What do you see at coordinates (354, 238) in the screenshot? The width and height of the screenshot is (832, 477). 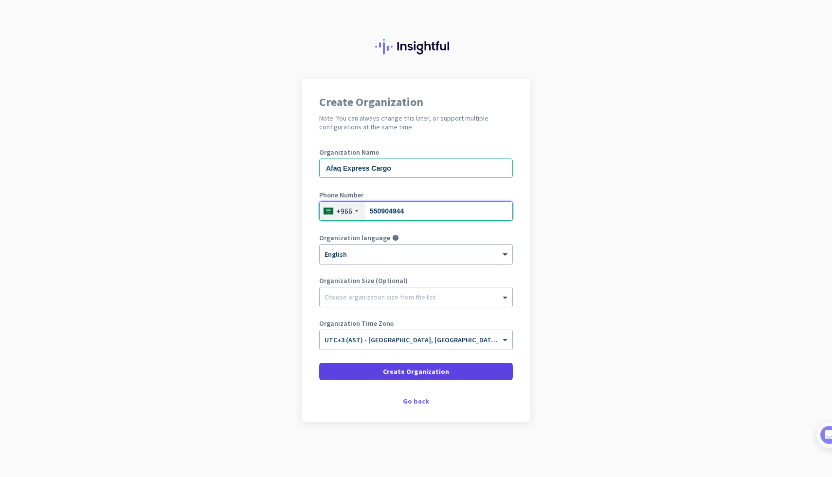 I see `label: Organization language` at bounding box center [354, 238].